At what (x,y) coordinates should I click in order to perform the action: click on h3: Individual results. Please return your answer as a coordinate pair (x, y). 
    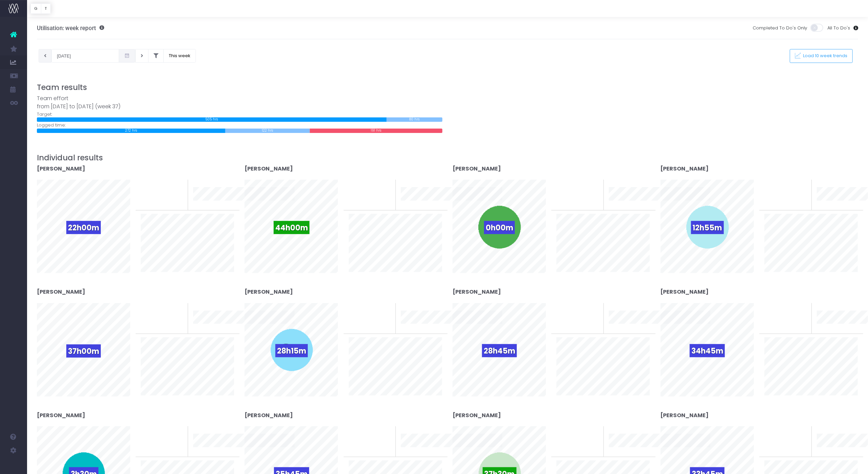
    Looking at the image, I should click on (447, 158).